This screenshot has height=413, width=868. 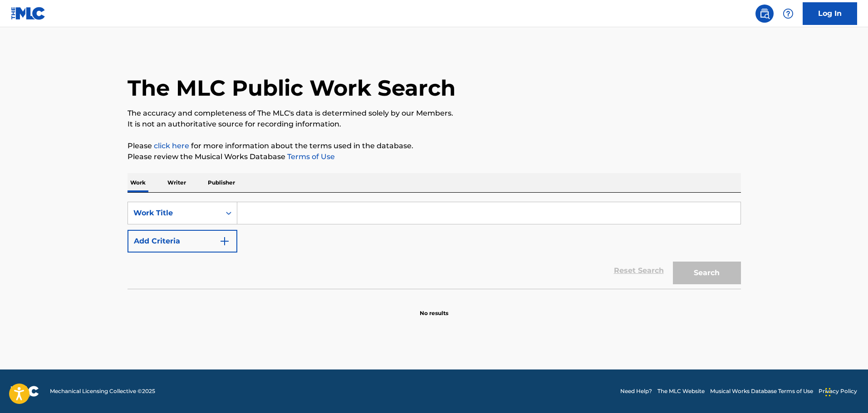 I want to click on img: logo, so click(x=25, y=391).